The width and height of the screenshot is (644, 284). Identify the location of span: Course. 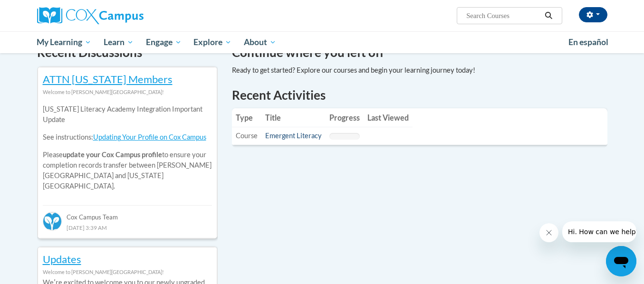
(247, 135).